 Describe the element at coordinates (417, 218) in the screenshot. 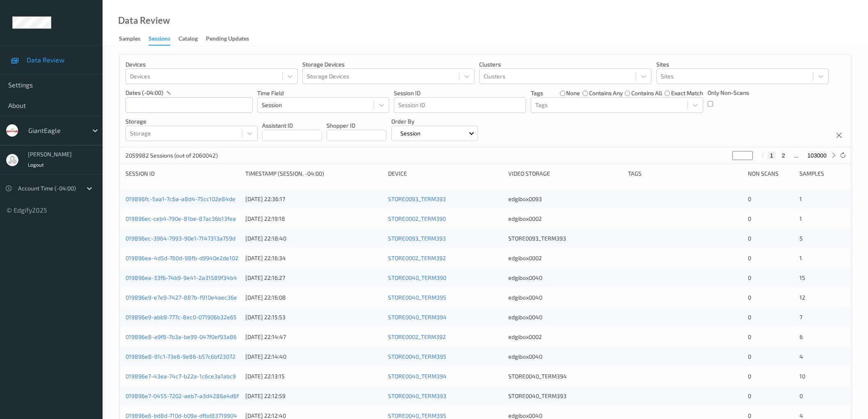

I see `a: STORE0002_TERM390` at that location.